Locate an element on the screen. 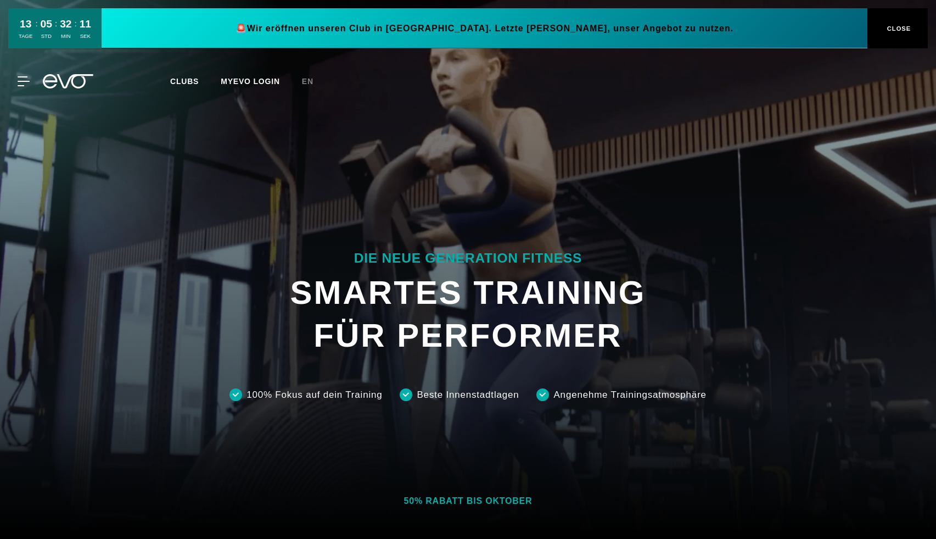 This screenshot has height=539, width=936. h1: SMARTES TRAINING FÜR PERFORMER is located at coordinates (468, 314).